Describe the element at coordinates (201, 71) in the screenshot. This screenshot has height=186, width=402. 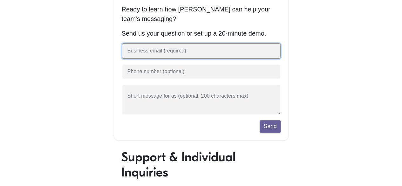
I see `input: Phone number (optional)` at that location.